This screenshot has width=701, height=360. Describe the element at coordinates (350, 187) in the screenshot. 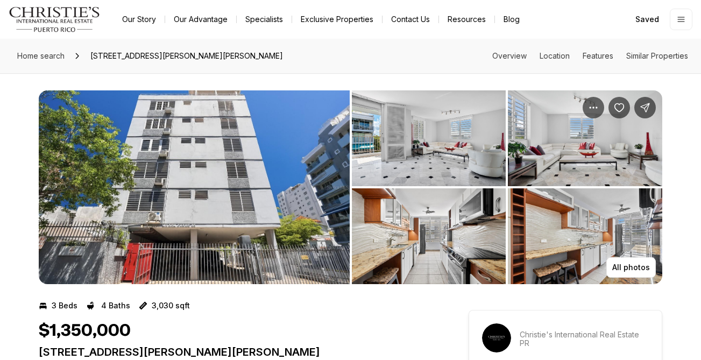

I see `div: Listing Photos` at that location.